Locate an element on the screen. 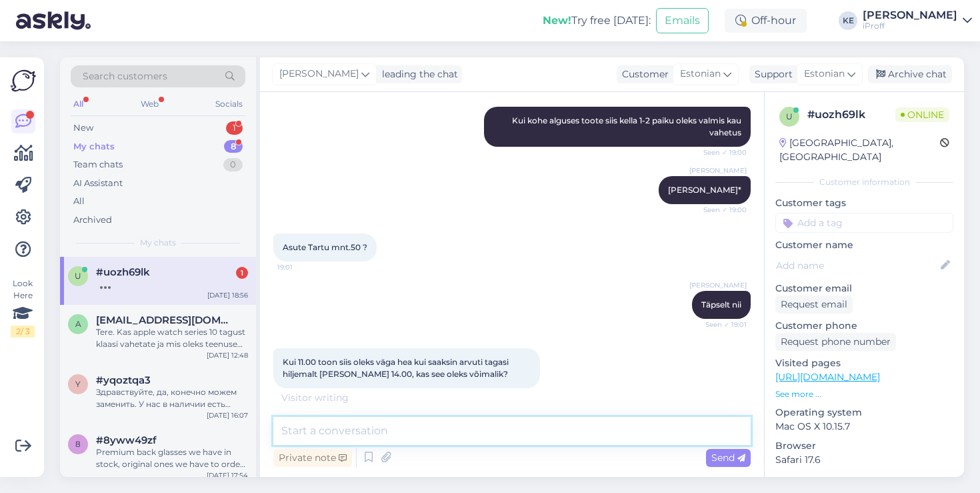 The width and height of the screenshot is (980, 493). p: Customer email is located at coordinates (864, 288).